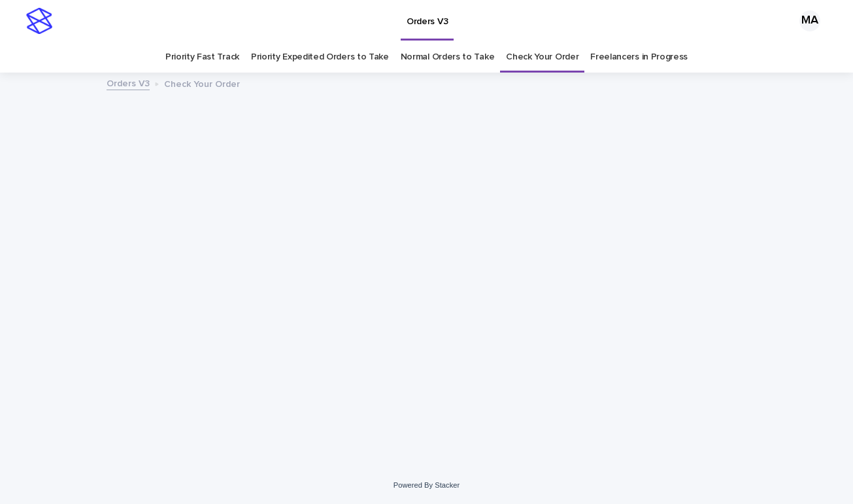 The width and height of the screenshot is (853, 504). I want to click on a: Powered By Stacker, so click(426, 485).